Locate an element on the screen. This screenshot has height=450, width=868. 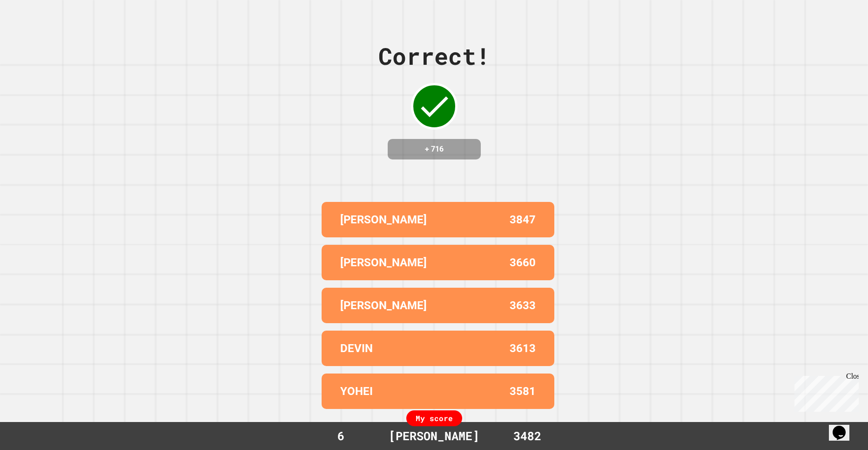
div: Correct! is located at coordinates (434, 56).